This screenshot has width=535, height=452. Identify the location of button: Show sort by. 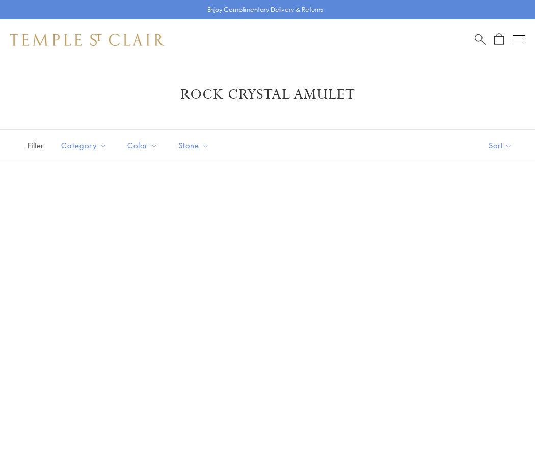
(500, 145).